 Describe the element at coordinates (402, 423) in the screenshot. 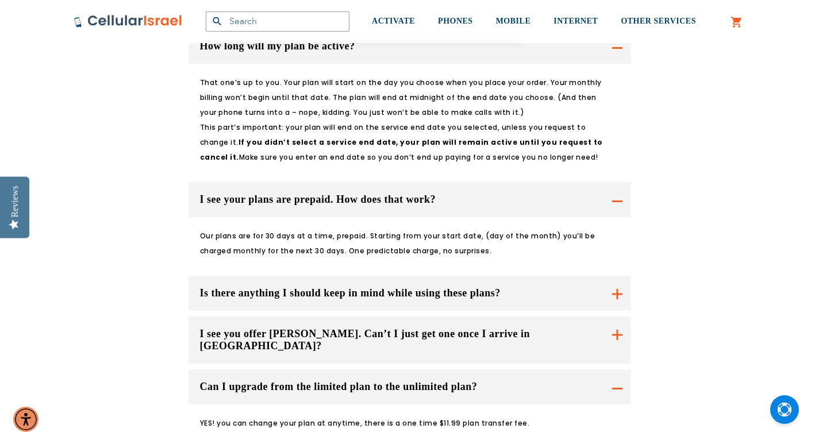

I see `p: YES! you can change your plan at anytime, there is a one time $11.99 plan transfer fee.` at that location.